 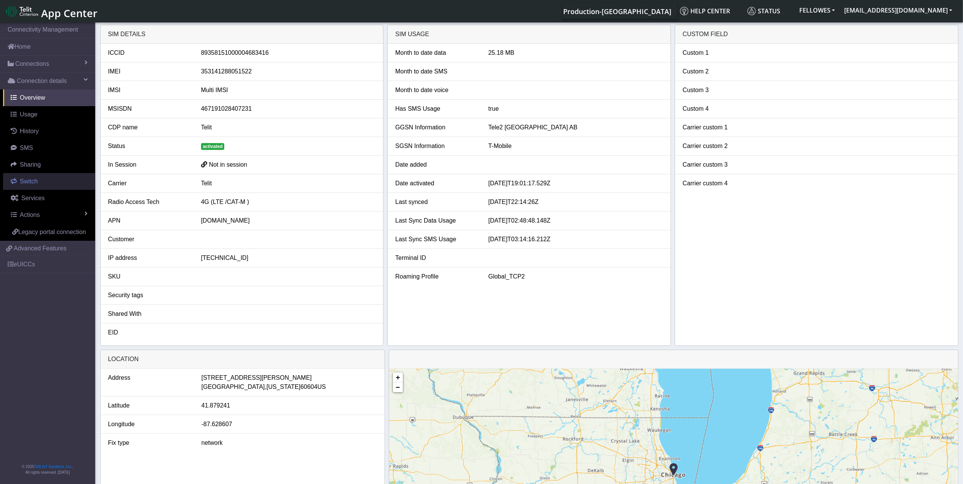 I want to click on div: Date added, so click(x=436, y=165).